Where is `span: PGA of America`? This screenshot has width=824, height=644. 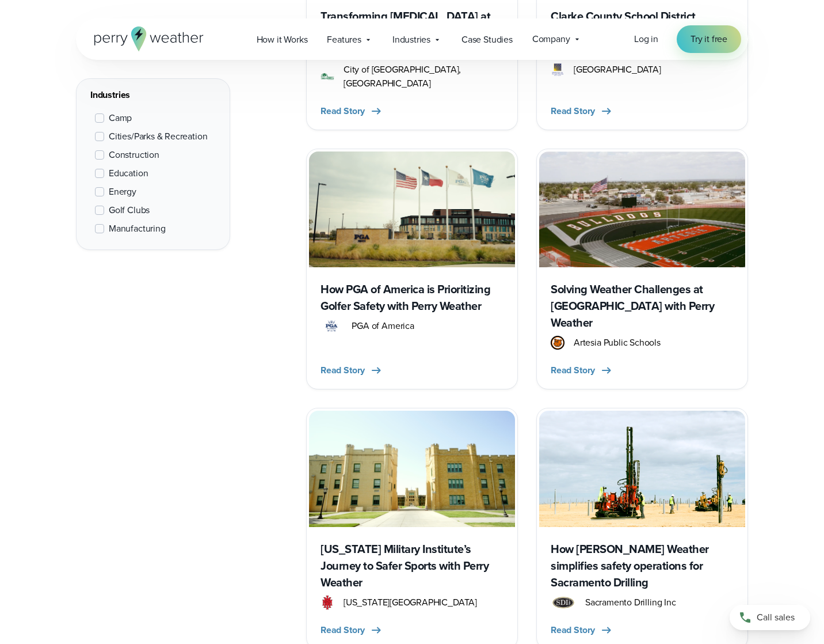
span: PGA of America is located at coordinates (382, 326).